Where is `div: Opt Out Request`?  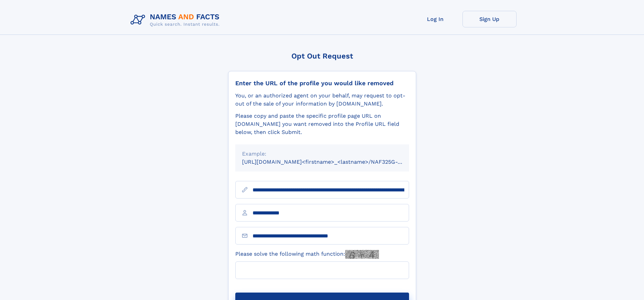 div: Opt Out Request is located at coordinates (322, 56).